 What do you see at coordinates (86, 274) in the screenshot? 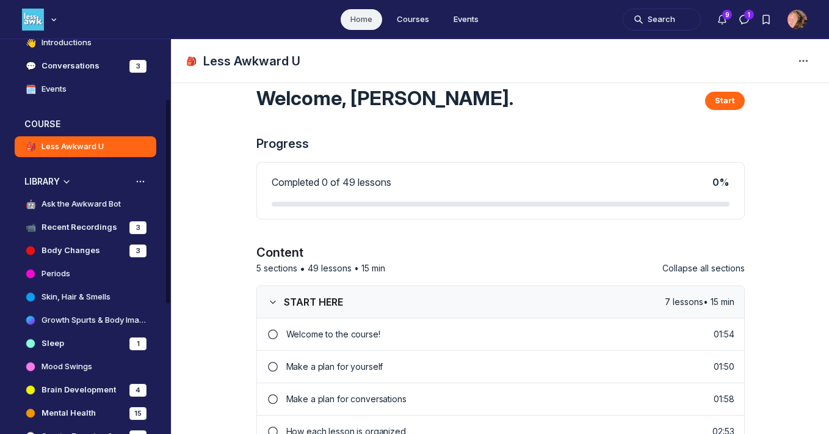
I see `a: Periods` at bounding box center [86, 274].